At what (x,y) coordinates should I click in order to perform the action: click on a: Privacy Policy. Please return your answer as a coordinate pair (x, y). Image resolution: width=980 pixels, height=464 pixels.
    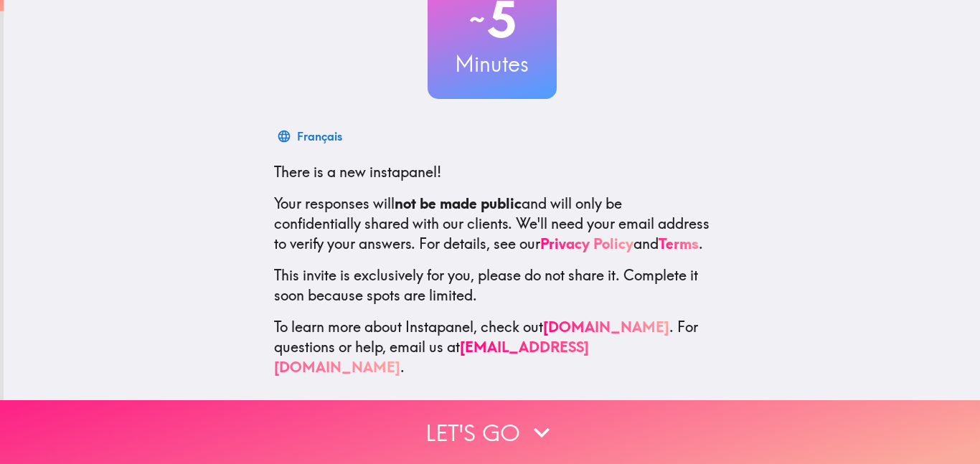
    Looking at the image, I should click on (587, 243).